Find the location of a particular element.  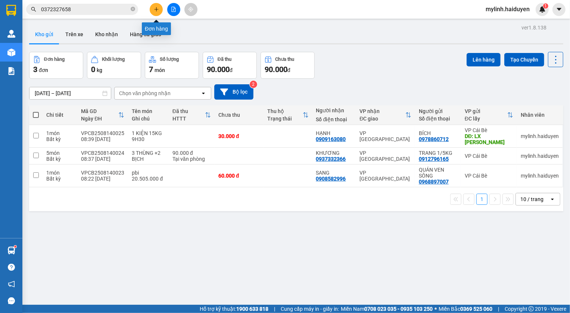

span: 0 is located at coordinates (93, 69).